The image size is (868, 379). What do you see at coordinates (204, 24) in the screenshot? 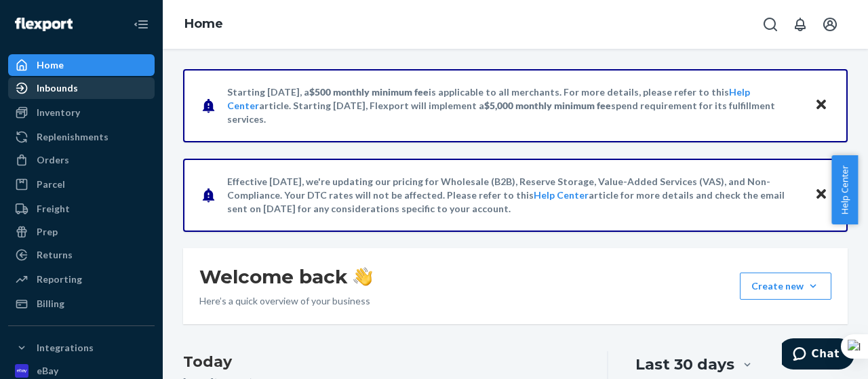
I see `ol: breadcrumbs` at bounding box center [204, 24].